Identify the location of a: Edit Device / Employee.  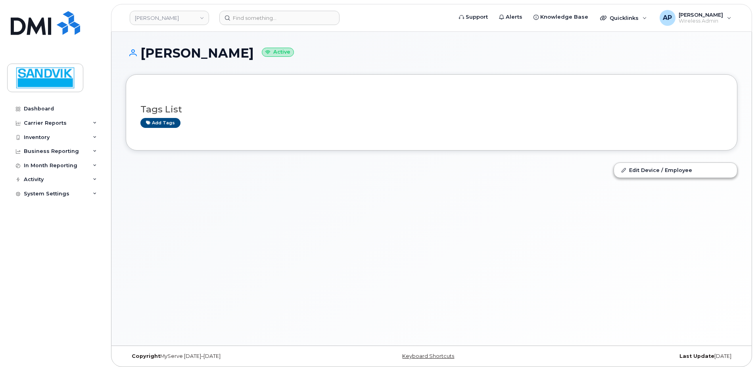
(676, 170).